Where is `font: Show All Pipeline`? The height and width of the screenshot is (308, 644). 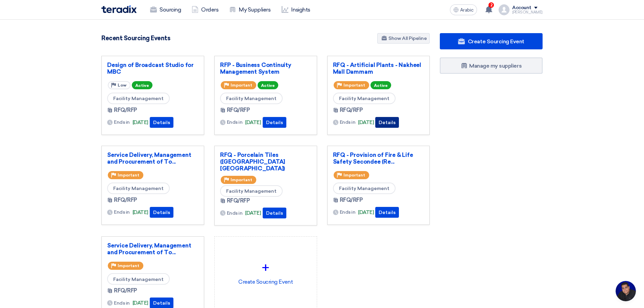 font: Show All Pipeline is located at coordinates (408, 38).